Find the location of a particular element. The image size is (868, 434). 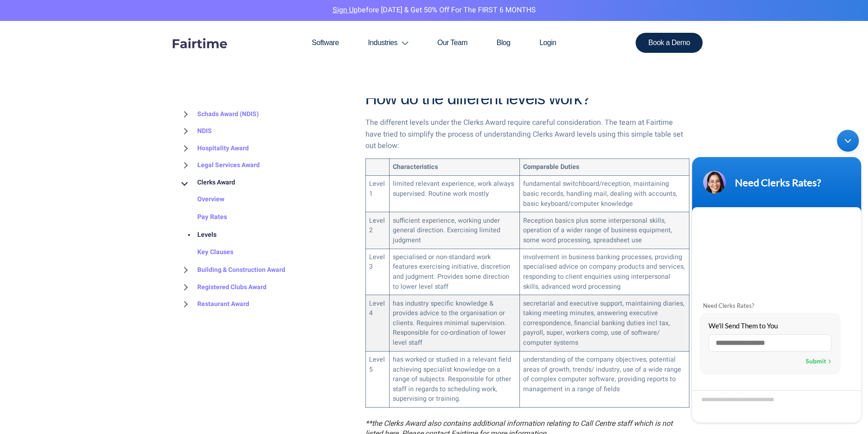

div: Minimize live chat window is located at coordinates (160, 15).